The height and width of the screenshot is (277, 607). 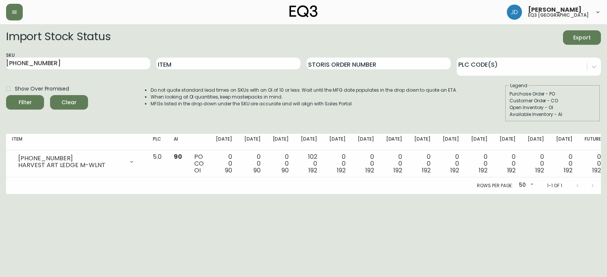 What do you see at coordinates (58, 38) in the screenshot?
I see `h2: Import Stock Status` at bounding box center [58, 38].